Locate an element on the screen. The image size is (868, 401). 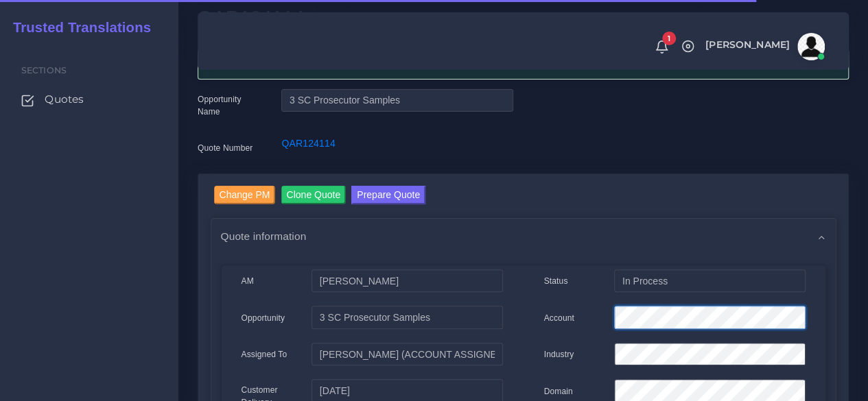
button: Prepare Quote is located at coordinates (388, 195).